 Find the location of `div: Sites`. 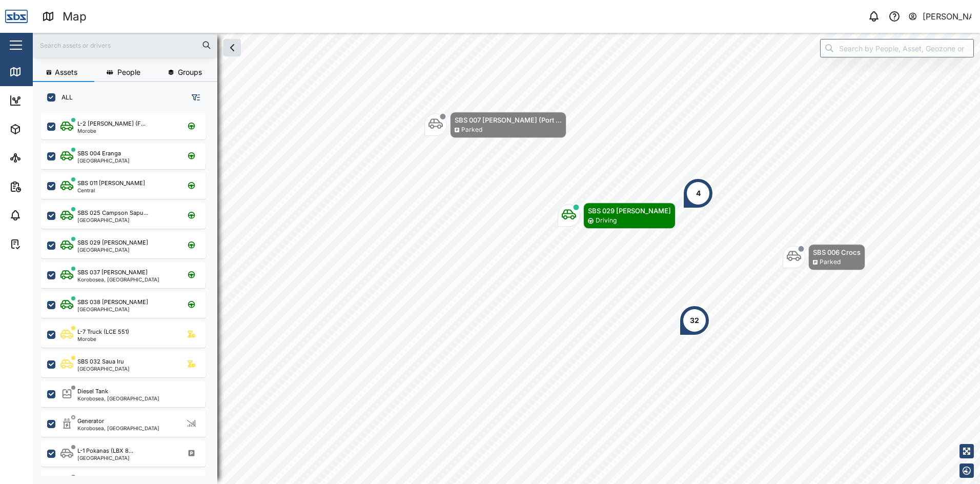

div: Sites is located at coordinates (39, 158).